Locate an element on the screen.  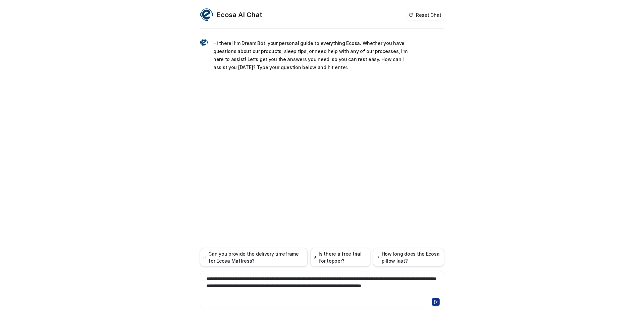
h2: Ecosa AI Chat is located at coordinates (240, 15).